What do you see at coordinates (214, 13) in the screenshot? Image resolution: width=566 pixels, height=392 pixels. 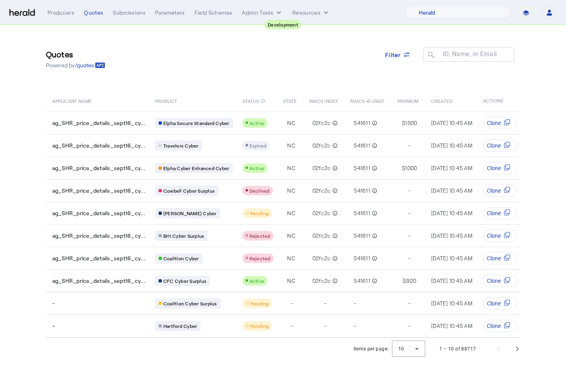 I see `div: Field Schemas` at bounding box center [214, 13].